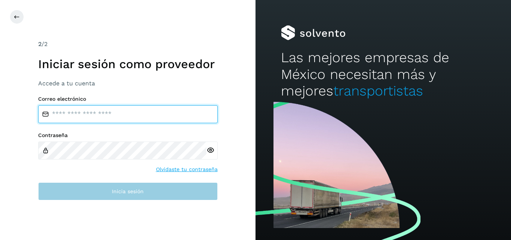  Describe the element at coordinates (187, 169) in the screenshot. I see `a: Olvidaste tu contraseña` at that location.